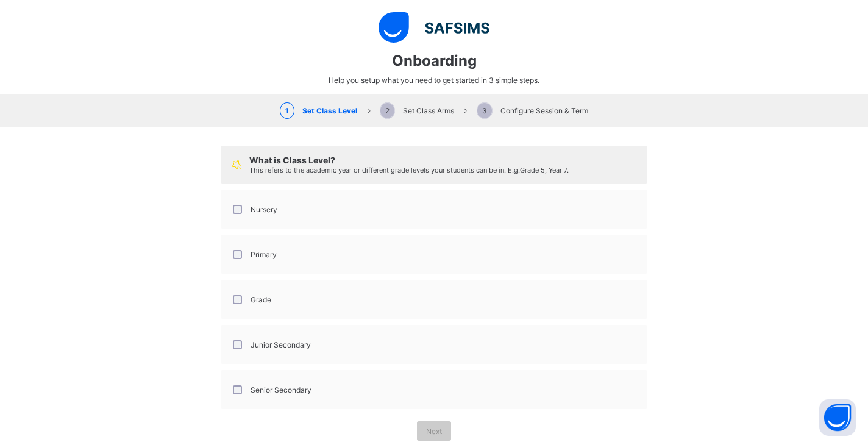 Image resolution: width=868 pixels, height=442 pixels. Describe the element at coordinates (287, 110) in the screenshot. I see `span: 1` at that location.